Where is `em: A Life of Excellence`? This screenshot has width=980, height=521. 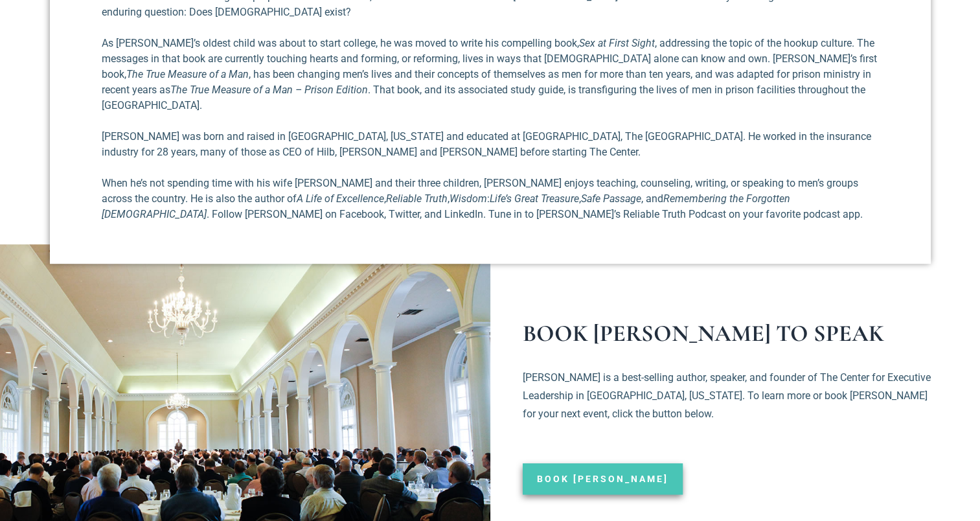
em: A Life of Excellence is located at coordinates (340, 199).